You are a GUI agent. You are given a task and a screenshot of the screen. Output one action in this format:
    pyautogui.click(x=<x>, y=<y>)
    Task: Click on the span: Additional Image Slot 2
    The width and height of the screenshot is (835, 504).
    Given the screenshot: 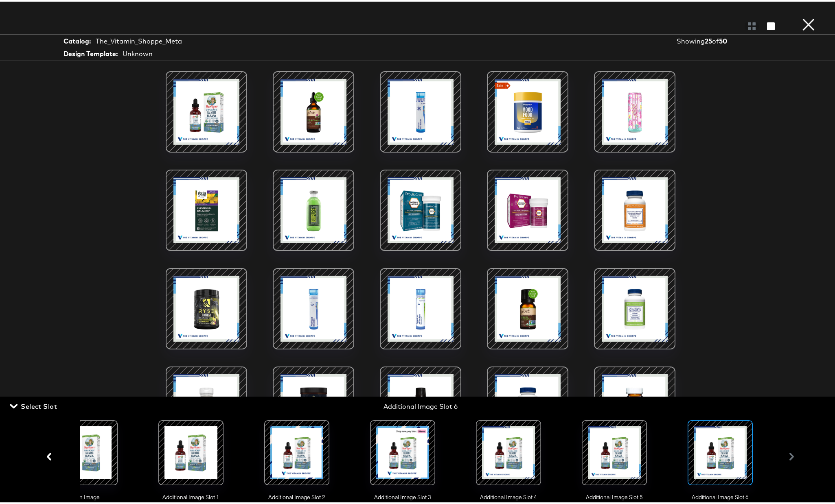 What is the action you would take?
    pyautogui.click(x=297, y=496)
    